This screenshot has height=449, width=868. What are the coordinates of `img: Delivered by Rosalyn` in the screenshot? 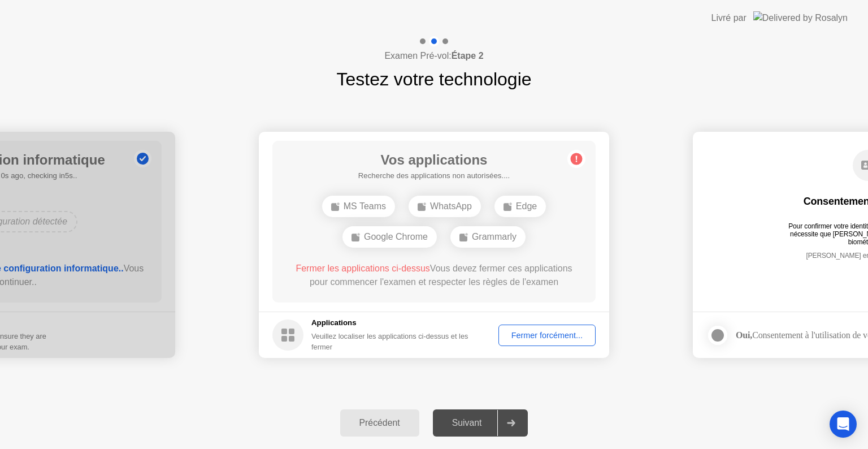 It's located at (800, 18).